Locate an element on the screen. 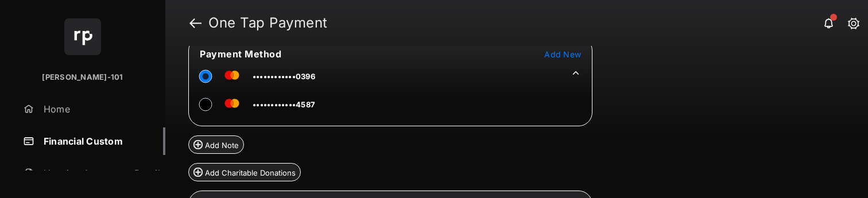 The image size is (868, 198). a: Home is located at coordinates (92, 109).